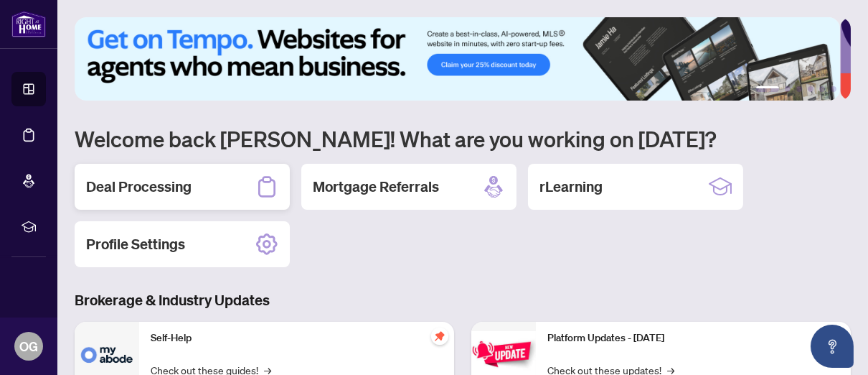  Describe the element at coordinates (376, 187) in the screenshot. I see `h2: Mortgage Referrals` at that location.